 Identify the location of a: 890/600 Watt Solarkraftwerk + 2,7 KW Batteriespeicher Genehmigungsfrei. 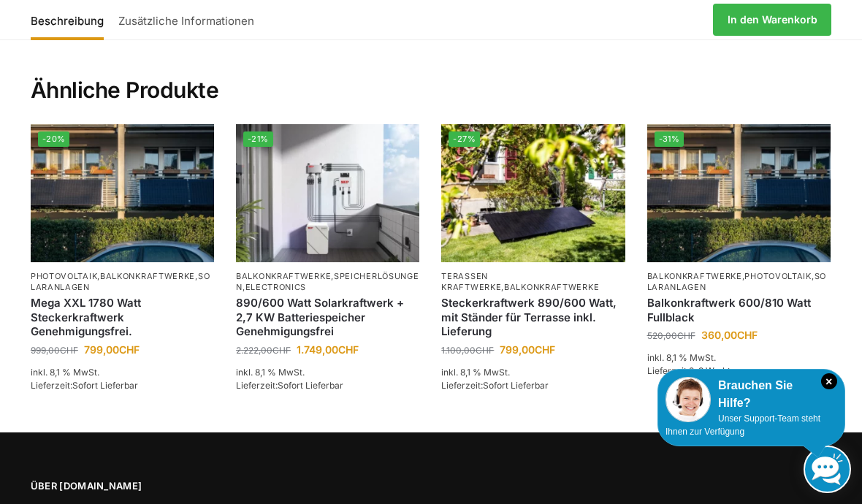
(327, 317).